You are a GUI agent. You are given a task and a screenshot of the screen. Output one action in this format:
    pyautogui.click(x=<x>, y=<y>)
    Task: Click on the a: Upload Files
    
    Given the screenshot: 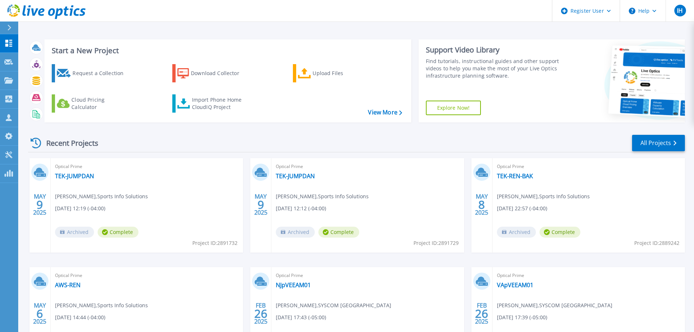 What is the action you would take?
    pyautogui.click(x=333, y=73)
    